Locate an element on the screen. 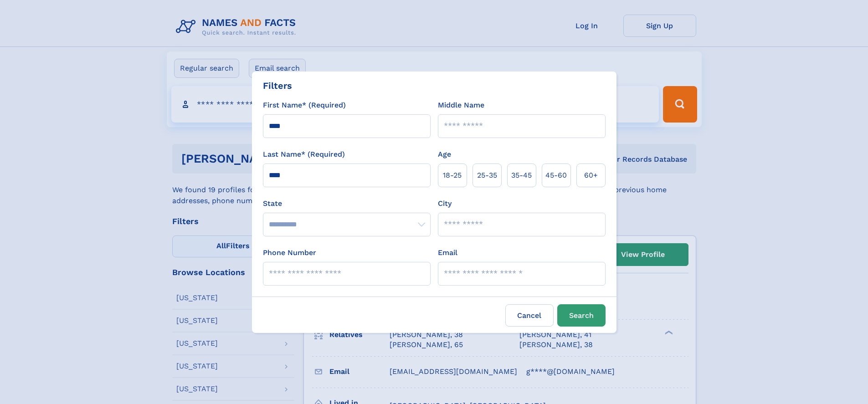 This screenshot has height=404, width=868. label: Phone Number is located at coordinates (290, 252).